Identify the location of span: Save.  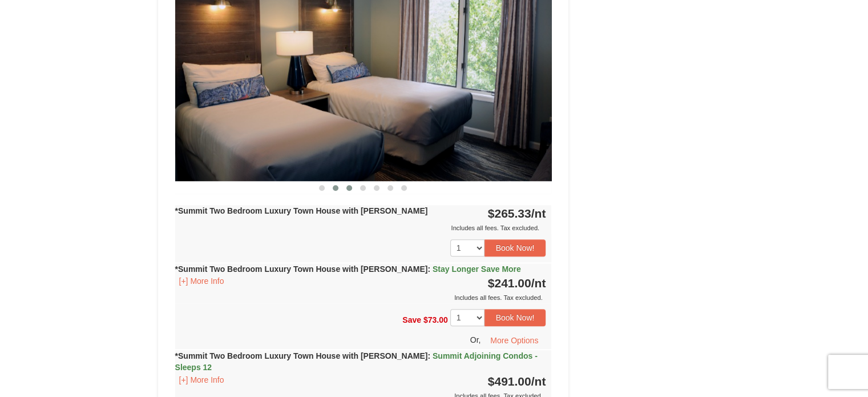
(412, 320).